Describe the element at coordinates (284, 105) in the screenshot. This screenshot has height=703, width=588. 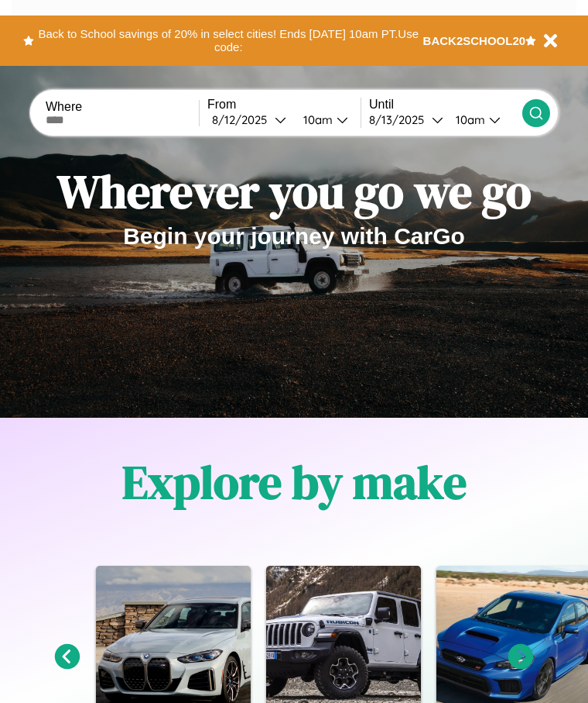
I see `label: From` at that location.